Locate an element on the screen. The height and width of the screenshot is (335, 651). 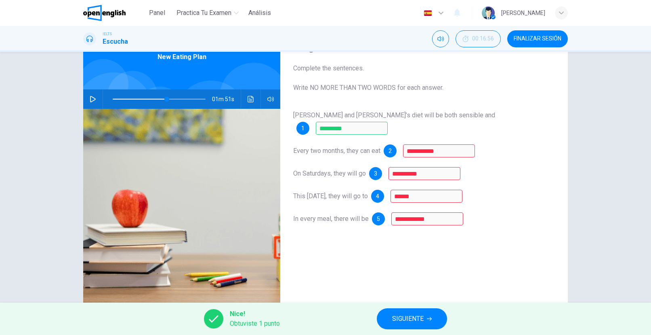
input: light walking; walking is located at coordinates (425, 173).